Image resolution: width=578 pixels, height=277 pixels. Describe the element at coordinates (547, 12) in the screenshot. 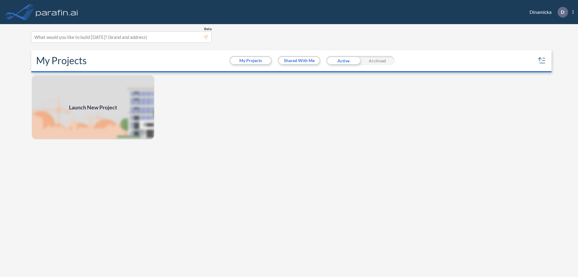

I see `div: Dinamicka` at that location.